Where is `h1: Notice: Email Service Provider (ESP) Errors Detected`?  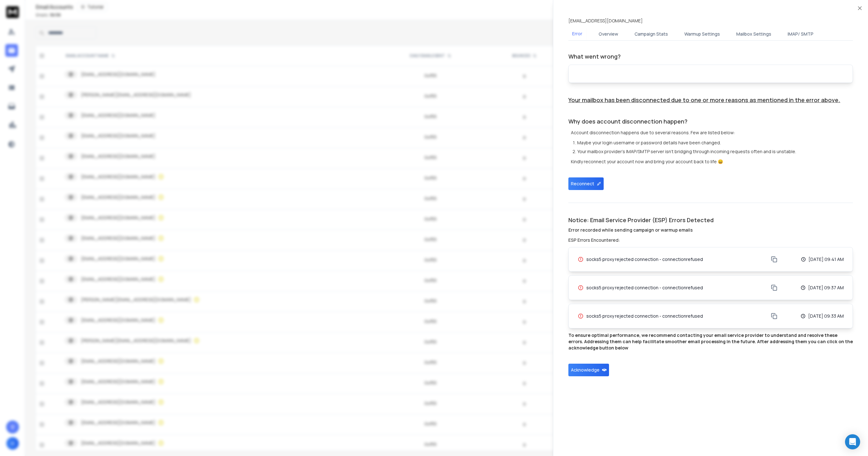 h1: Notice: Email Service Provider (ESP) Errors Detected is located at coordinates (710, 224).